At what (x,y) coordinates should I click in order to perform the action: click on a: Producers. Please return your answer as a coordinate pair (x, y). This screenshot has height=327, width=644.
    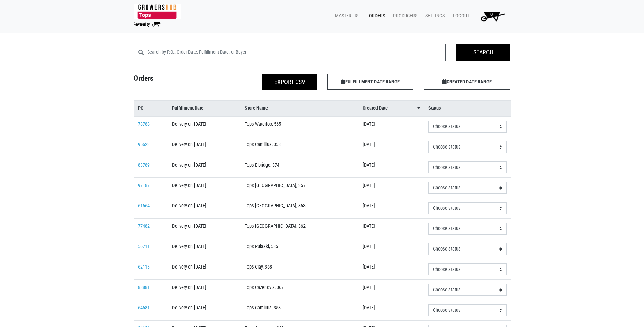
    Looking at the image, I should click on (404, 16).